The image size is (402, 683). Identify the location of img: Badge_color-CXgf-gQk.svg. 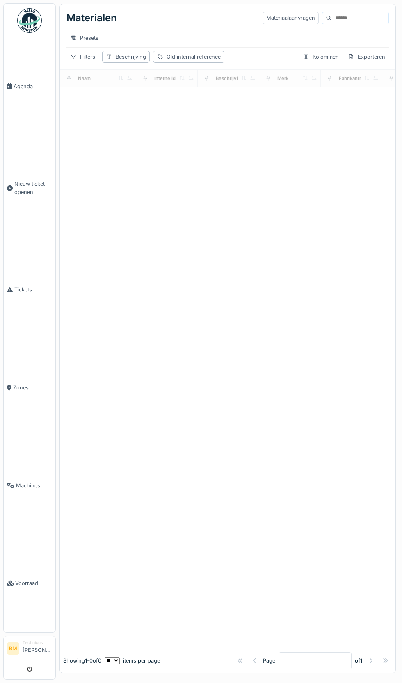
(30, 20).